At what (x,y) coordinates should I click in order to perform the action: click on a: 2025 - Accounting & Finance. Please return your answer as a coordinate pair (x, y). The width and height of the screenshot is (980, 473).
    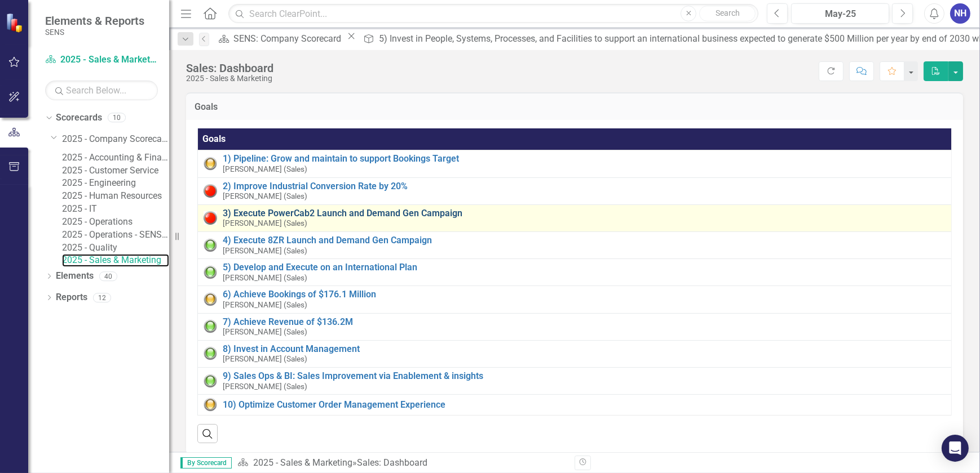
    Looking at the image, I should click on (115, 158).